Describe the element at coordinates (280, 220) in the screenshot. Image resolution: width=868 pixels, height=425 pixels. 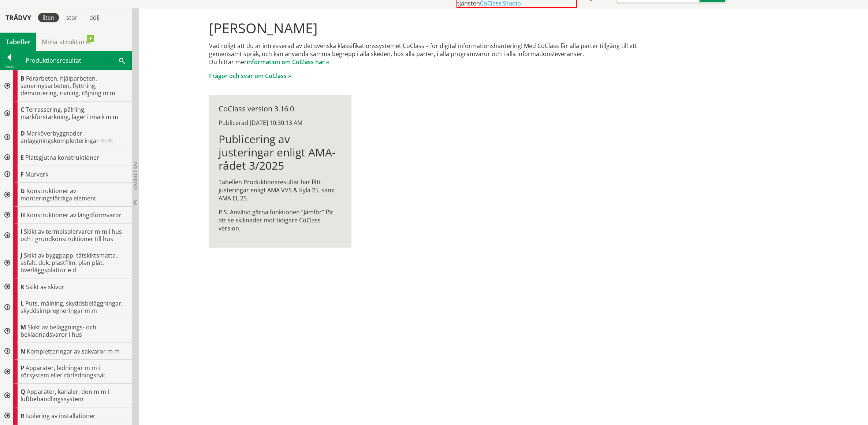
I see `p: P.S. Använd gärna funktionen ”Jämför” för att se skillnader mot tidigare CoClass version.` at that location.